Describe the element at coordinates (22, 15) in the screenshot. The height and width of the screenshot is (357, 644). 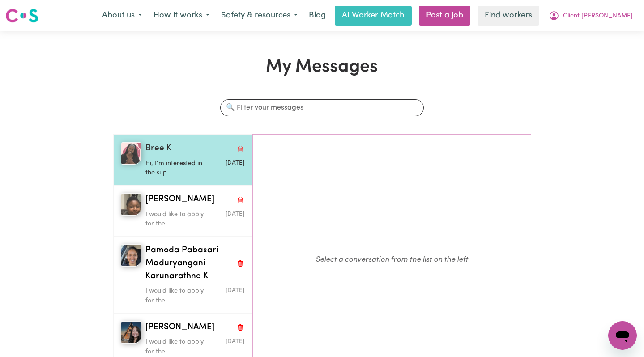
I see `img: Careseekers logo` at that location.